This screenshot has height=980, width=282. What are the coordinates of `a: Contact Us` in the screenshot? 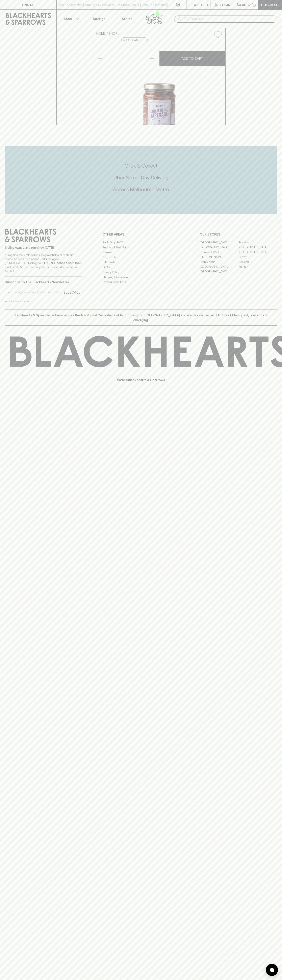 It's located at (141, 258).